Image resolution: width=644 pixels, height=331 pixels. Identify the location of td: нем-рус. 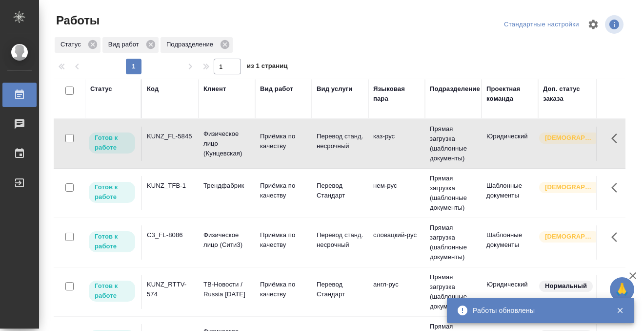
(396, 193).